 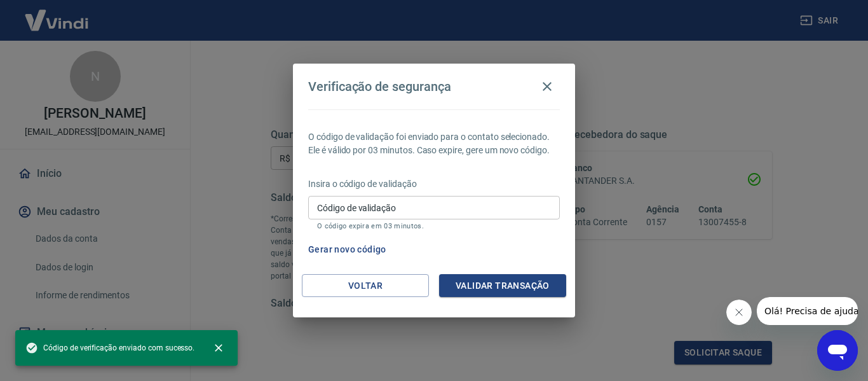 What do you see at coordinates (110, 347) in the screenshot?
I see `span: Código de verificação enviado com sucesso.` at bounding box center [110, 347].